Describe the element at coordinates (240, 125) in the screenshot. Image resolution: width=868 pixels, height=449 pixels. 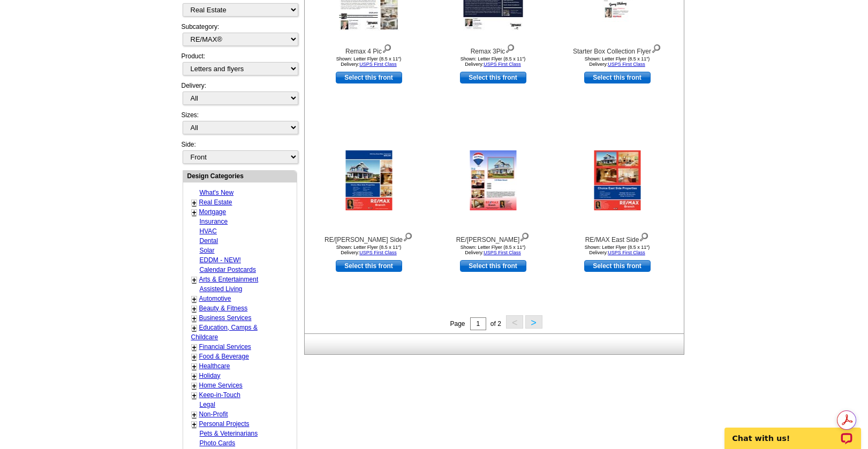
I see `div: Sizes:` at that location.